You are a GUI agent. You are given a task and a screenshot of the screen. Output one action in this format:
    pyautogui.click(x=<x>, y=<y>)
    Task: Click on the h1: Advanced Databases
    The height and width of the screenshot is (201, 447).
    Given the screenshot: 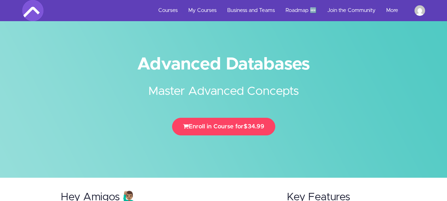 What is the action you would take?
    pyautogui.click(x=223, y=64)
    